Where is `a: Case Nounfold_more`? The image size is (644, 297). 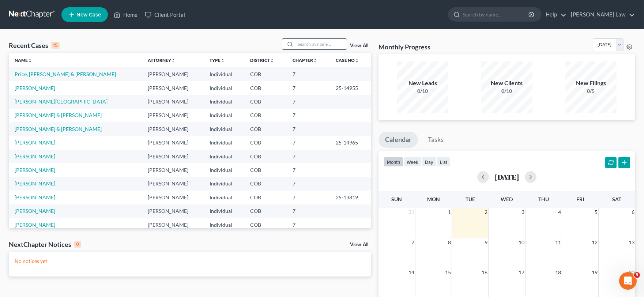 a: Case Nounfold_more is located at coordinates (347, 60).